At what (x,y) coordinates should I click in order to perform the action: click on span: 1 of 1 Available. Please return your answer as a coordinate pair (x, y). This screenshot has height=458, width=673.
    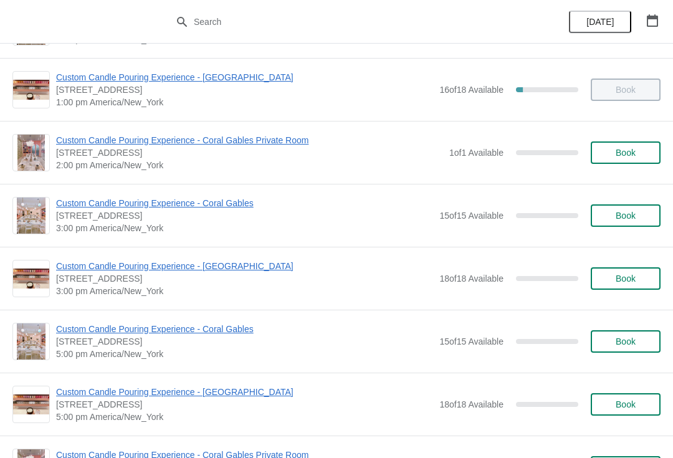
    Looking at the image, I should click on (476, 153).